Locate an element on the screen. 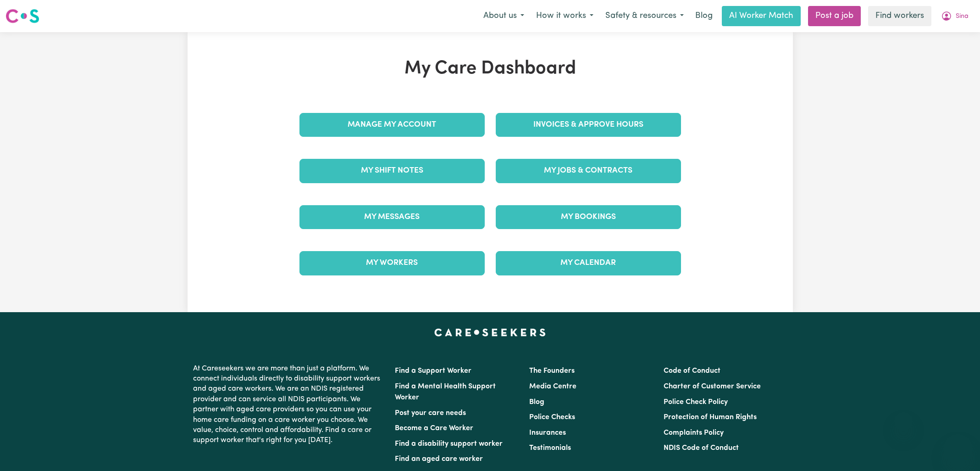 The image size is (980, 471). span: Sina is located at coordinates (962, 16).